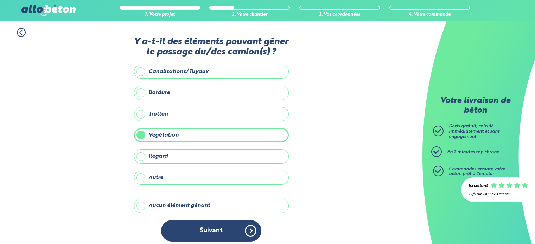 This screenshot has height=244, width=535. Describe the element at coordinates (49, 11) in the screenshot. I see `img: allobéton` at that location.